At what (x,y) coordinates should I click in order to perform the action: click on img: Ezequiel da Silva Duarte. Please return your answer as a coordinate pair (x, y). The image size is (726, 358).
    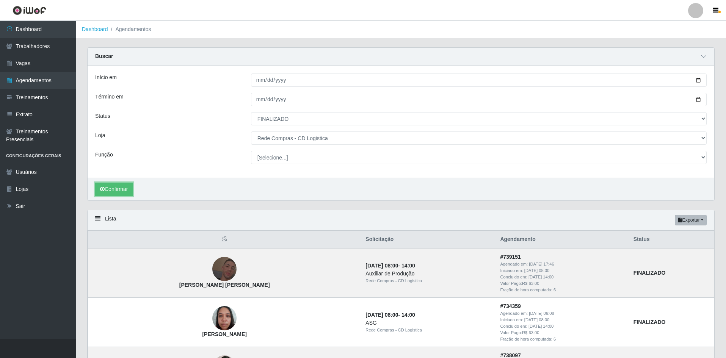
    Looking at the image, I should click on (224, 269).